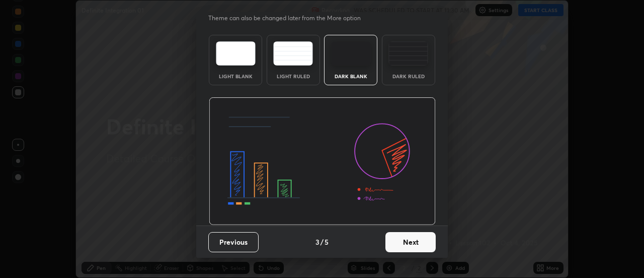  What do you see at coordinates (293, 53) in the screenshot?
I see `img: lightRuledTheme.5fabf969.svg` at bounding box center [293, 53].